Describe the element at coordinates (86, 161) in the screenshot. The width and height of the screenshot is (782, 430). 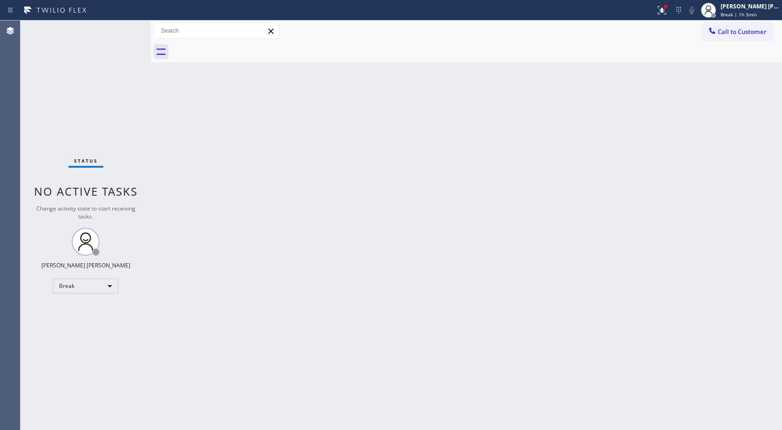
I see `span: Status` at that location.